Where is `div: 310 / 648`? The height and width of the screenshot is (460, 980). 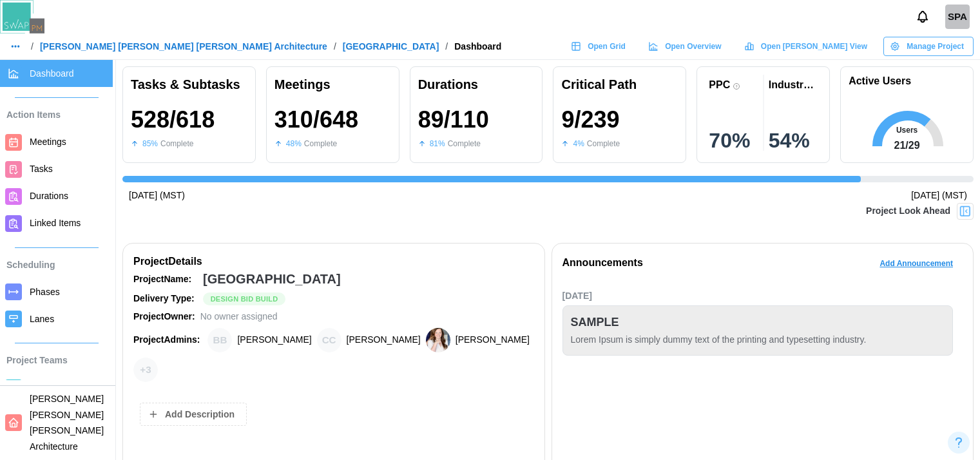
div: 310 / 648 is located at coordinates (316, 120).